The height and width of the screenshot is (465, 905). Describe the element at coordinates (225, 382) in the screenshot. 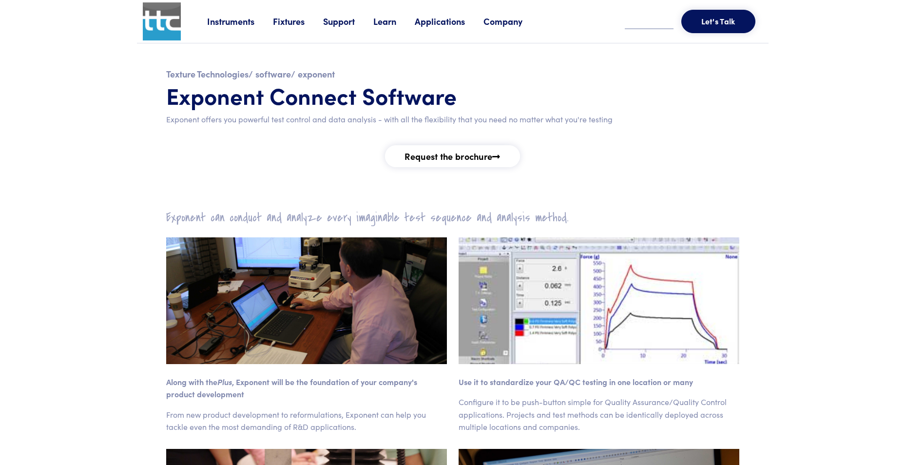

I see `span: Plus` at that location.